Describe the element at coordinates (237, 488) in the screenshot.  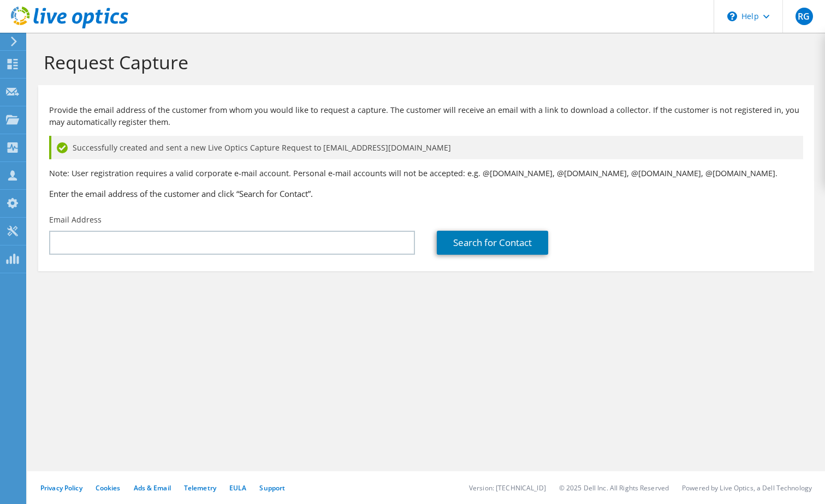
I see `a: EULA` at that location.